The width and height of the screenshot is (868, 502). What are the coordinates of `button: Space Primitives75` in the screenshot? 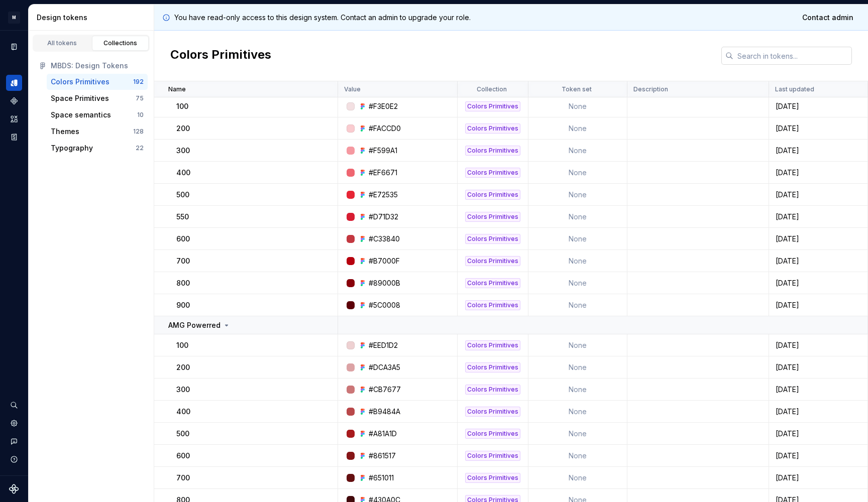 It's located at (97, 98).